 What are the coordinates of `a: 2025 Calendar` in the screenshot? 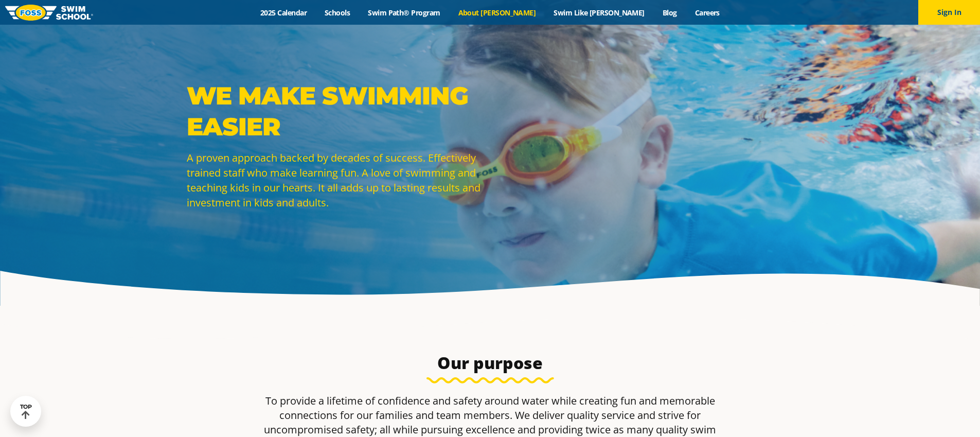 It's located at (284, 12).